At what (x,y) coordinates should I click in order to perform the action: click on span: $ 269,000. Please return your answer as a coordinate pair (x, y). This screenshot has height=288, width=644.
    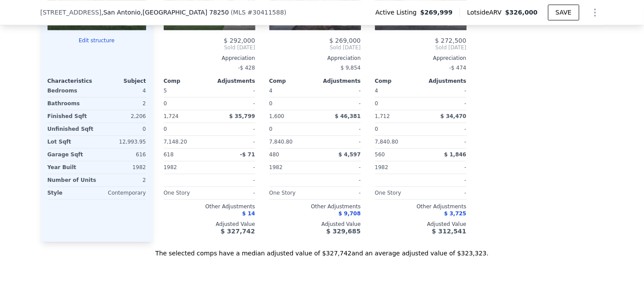
    Looking at the image, I should click on (345, 40).